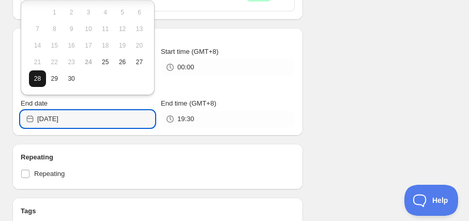  I want to click on button: Tuesday September 23 2025, so click(71, 62).